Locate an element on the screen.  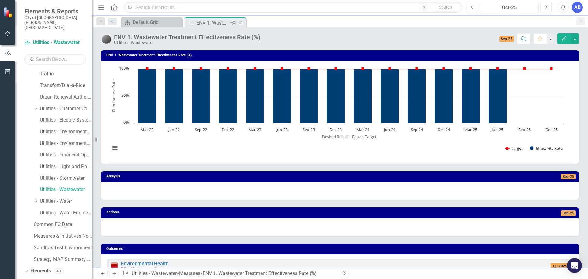
g: Target, series 1 of 2. Line with 16 data points. is located at coordinates (350, 69).